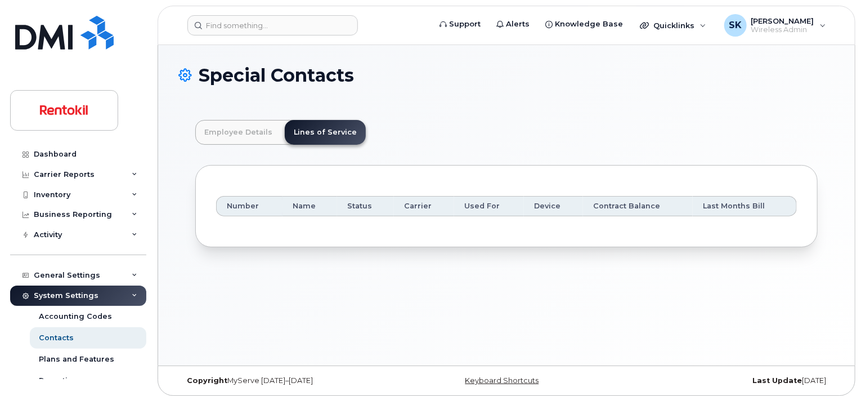  I want to click on th: Carrier, so click(424, 206).